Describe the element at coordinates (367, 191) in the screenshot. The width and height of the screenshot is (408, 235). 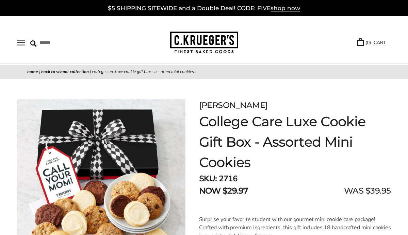
I see `p: WAS $39.95` at that location.